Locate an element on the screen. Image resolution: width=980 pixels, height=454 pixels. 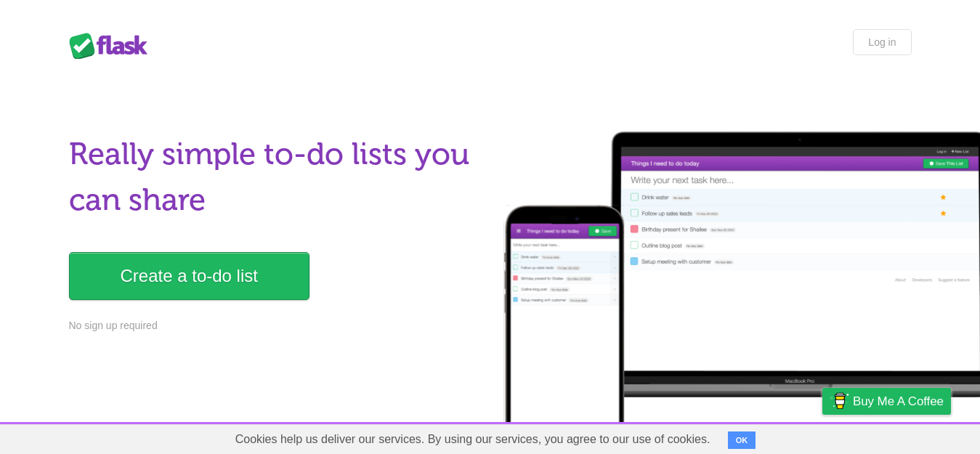
a: Buy me a coffee is located at coordinates (886, 401).